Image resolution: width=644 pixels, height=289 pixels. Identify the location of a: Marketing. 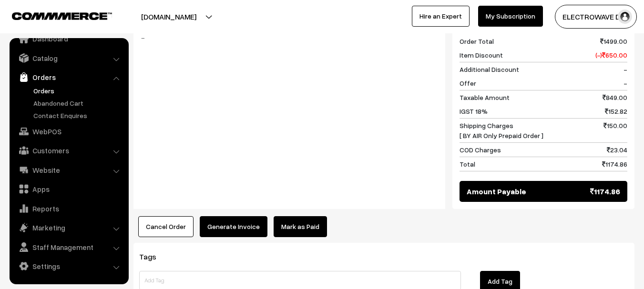
(68, 228).